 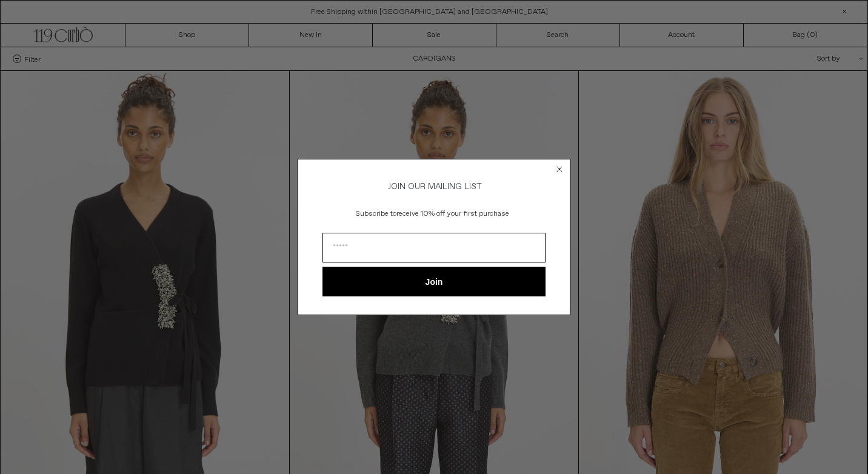 I want to click on span: JOIN OUR MAILING LIST, so click(x=434, y=186).